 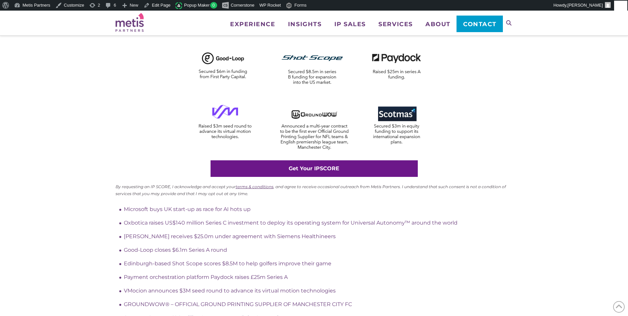 I want to click on a: Edinburgh-based Shot Scope scores $8.5M to help golfers improve their game, so click(x=228, y=263).